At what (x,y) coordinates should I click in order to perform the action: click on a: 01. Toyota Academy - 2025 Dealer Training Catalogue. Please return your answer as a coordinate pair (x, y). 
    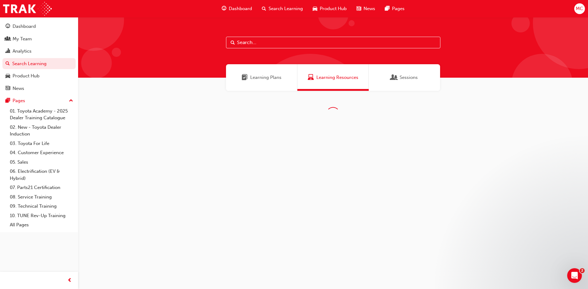
    Looking at the image, I should click on (41, 114).